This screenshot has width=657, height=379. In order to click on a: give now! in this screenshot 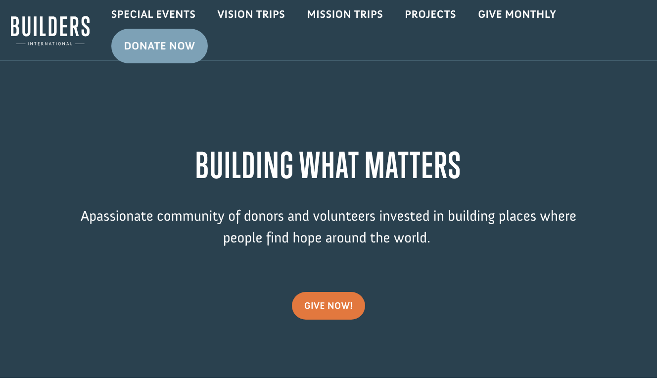, I will do `click(329, 306)`.